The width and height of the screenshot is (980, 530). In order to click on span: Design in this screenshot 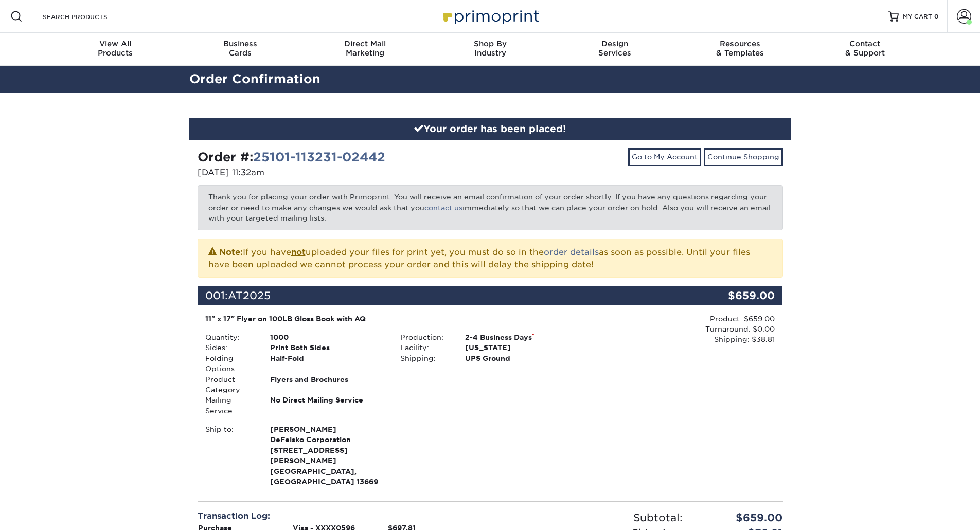, I will do `click(615, 44)`.